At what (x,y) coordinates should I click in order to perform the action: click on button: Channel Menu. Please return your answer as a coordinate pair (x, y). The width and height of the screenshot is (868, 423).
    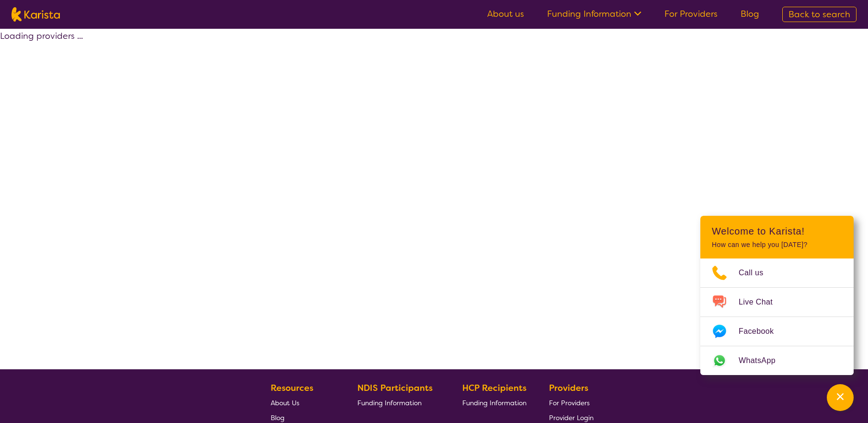
    Looking at the image, I should click on (841, 398).